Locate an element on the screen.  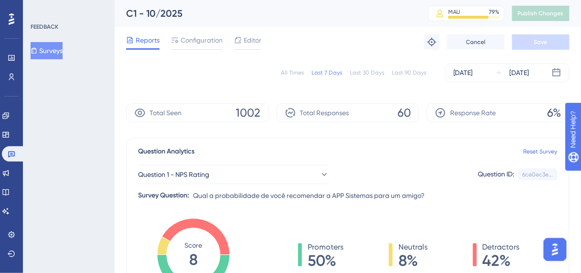
span: Response Rate is located at coordinates (473, 113).